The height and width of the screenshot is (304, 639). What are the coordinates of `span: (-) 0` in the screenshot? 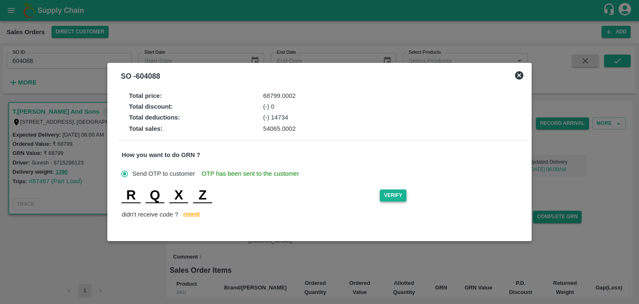 It's located at (268, 106).